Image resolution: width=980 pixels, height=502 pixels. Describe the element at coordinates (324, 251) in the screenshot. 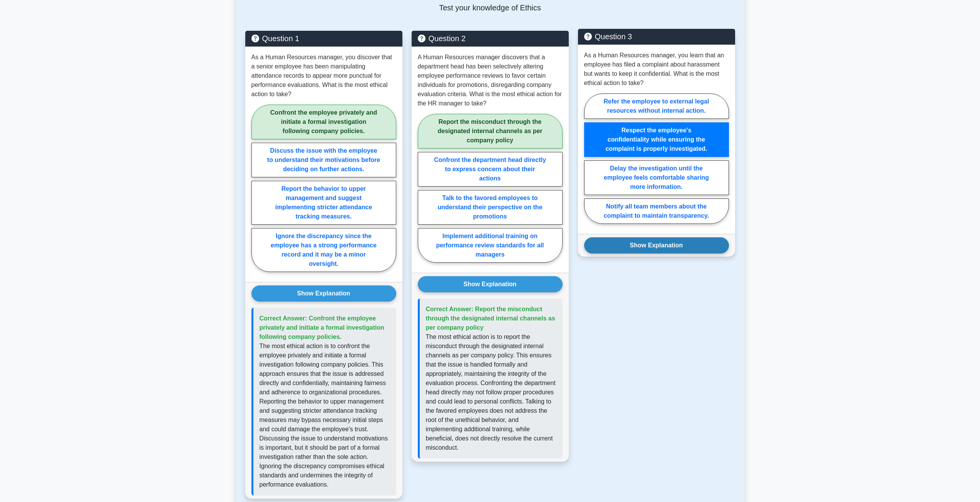

I see `label: Ignore the discrepancy since the employee has a strong performance record and it may be a minor o...` at that location.